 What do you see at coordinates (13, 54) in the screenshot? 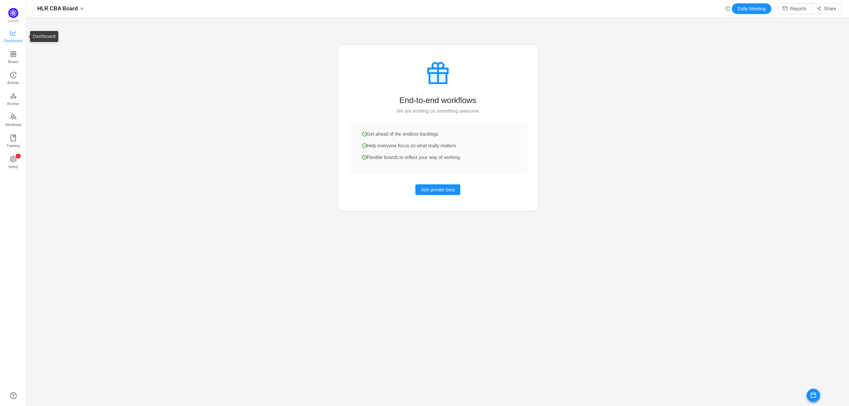
I see `i: icon: appstore` at bounding box center [13, 54].